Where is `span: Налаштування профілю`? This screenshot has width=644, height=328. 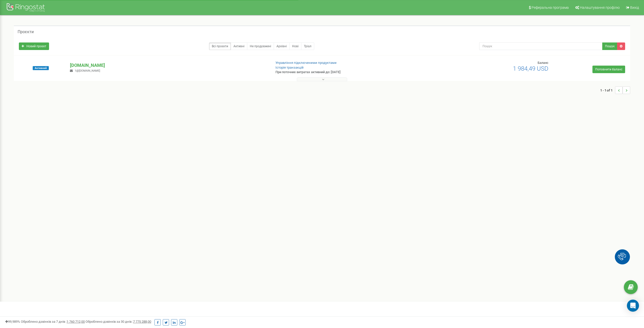 span: Налаштування профілю is located at coordinates (600, 7).